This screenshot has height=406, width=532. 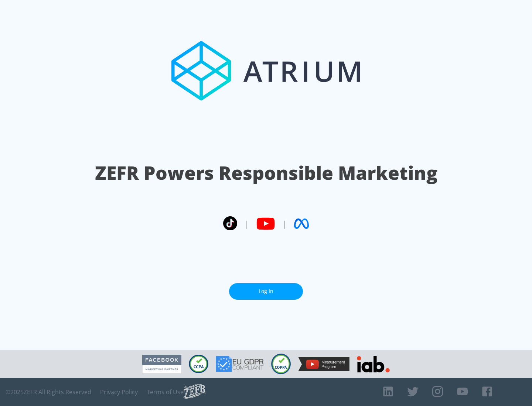 What do you see at coordinates (119, 392) in the screenshot?
I see `a: Privacy Policy` at bounding box center [119, 392].